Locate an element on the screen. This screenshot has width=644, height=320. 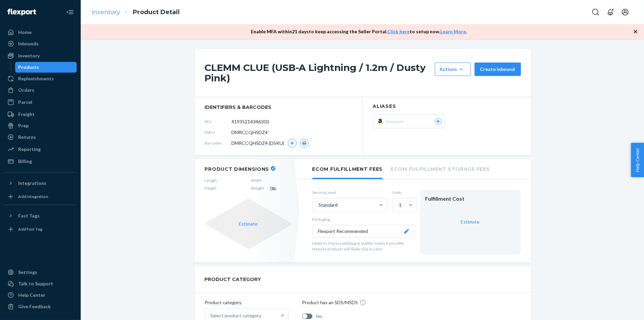
button: Close Navigation is located at coordinates (70, 12).